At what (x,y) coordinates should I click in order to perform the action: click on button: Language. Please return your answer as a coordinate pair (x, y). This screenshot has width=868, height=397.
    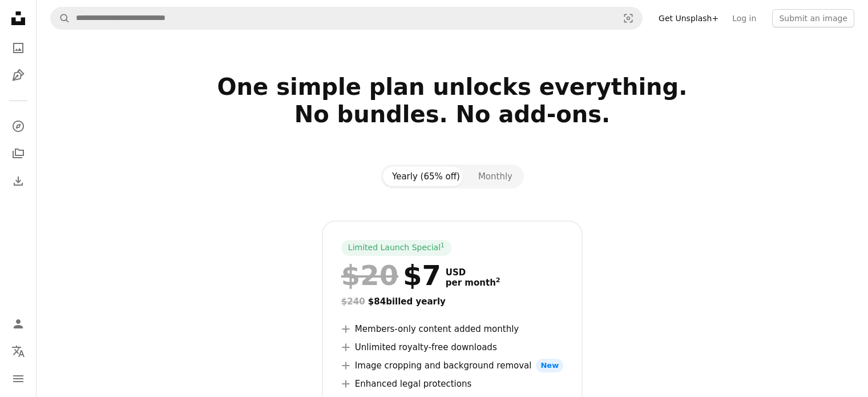
    Looking at the image, I should click on (18, 351).